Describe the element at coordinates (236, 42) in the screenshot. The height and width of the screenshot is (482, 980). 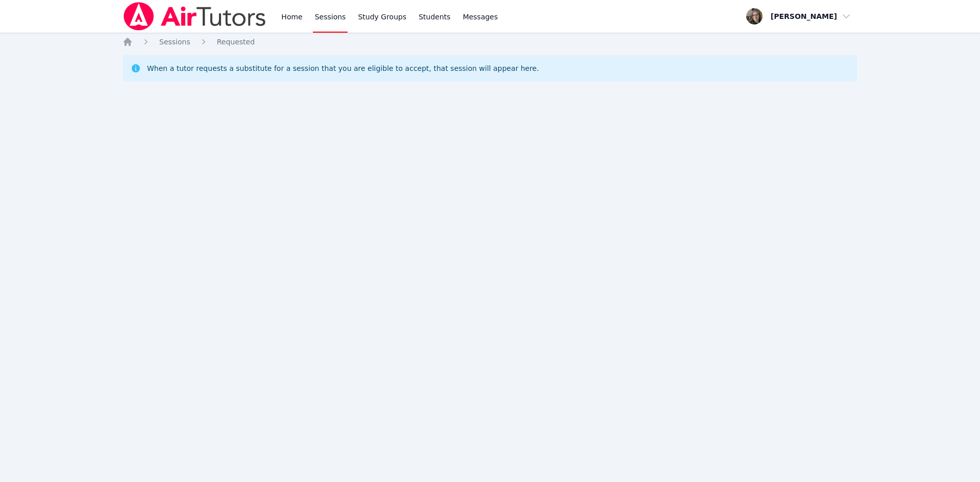
I see `a: Requested` at that location.